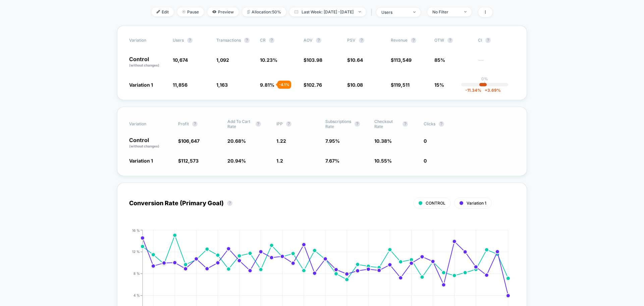 This screenshot has height=306, width=644. Describe the element at coordinates (332, 141) in the screenshot. I see `span: 7.95 %` at that location.